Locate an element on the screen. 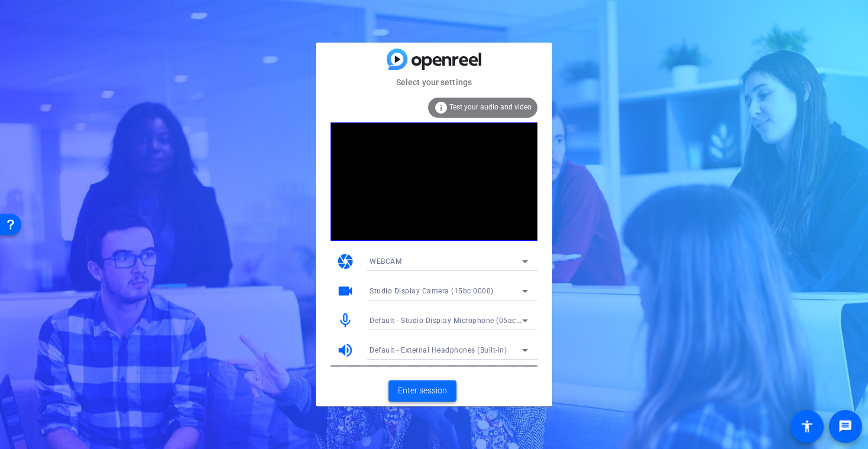  mat-icon: mic_none is located at coordinates (346, 321).